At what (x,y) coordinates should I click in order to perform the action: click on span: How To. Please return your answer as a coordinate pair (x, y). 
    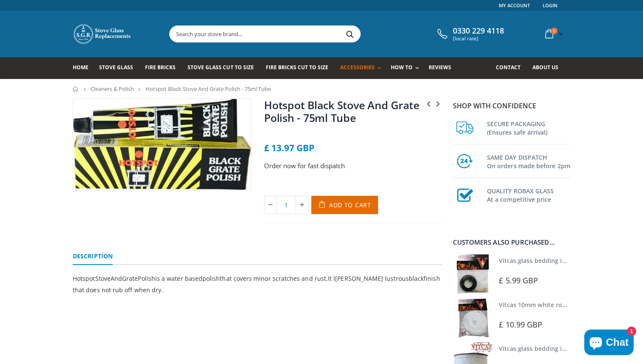
    Looking at the image, I should click on (401, 67).